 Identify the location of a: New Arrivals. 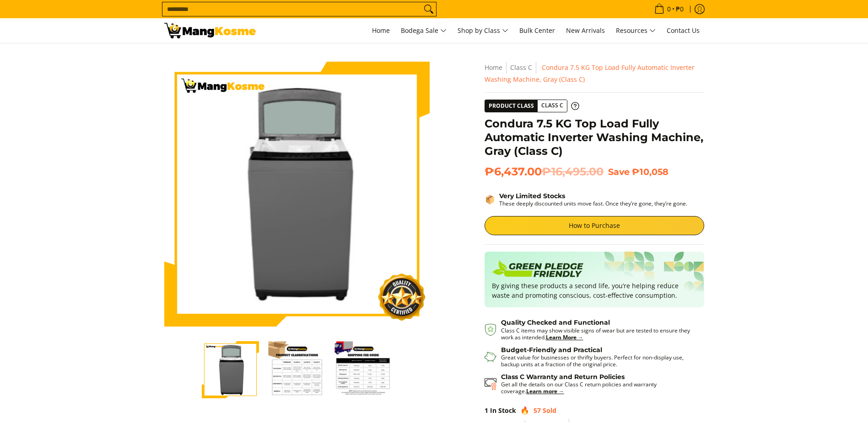
(585, 30).